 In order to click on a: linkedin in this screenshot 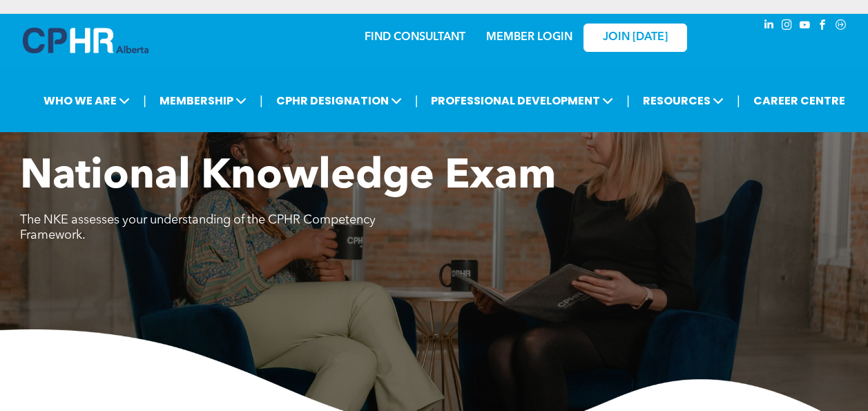, I will do `click(769, 26)`.